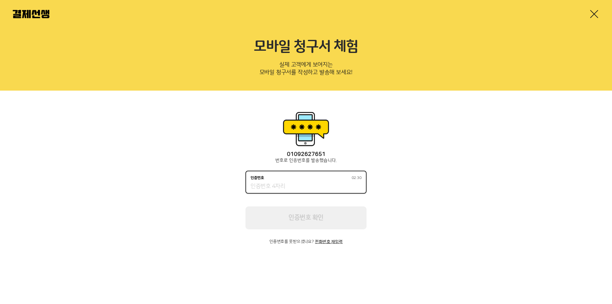 The width and height of the screenshot is (612, 304). I want to click on p: 인증번호, so click(257, 178).